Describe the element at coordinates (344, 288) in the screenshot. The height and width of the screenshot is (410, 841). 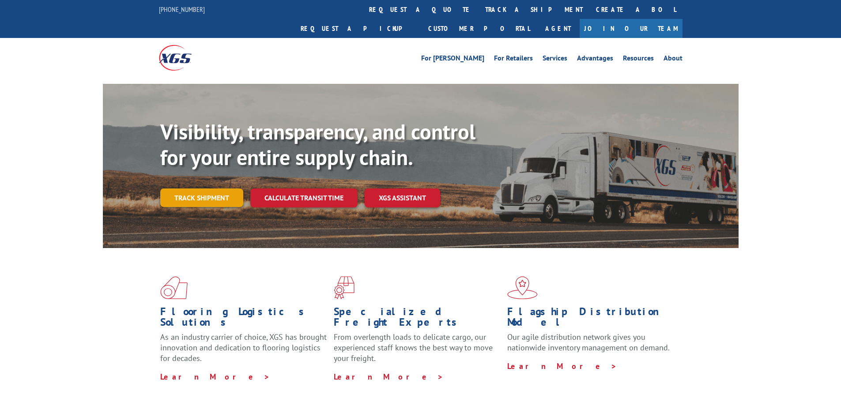
I see `img: xgs-icon-focused-on-flooring-red` at that location.